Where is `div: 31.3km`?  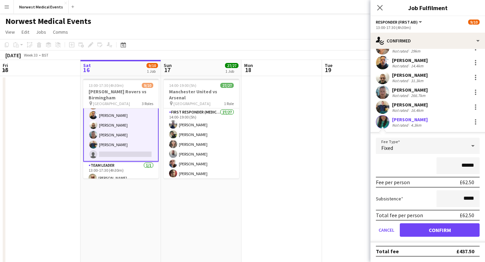
div: 31.3km is located at coordinates (417, 80).